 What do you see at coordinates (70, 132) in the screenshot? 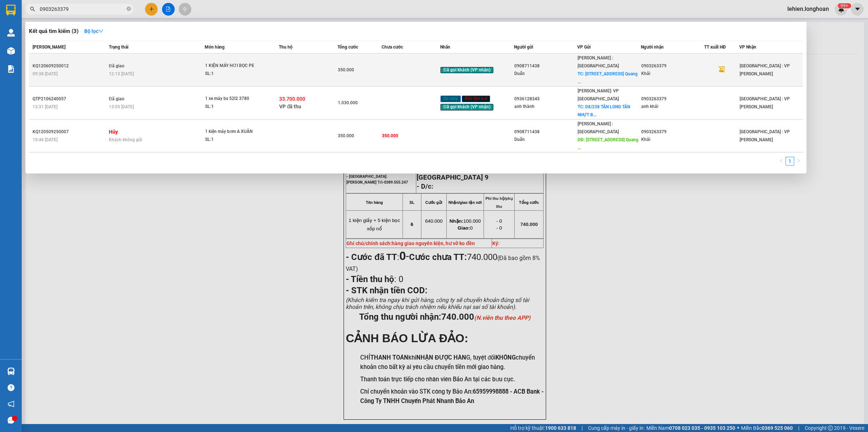
I see `div: KQ120509250007` at bounding box center [70, 132].